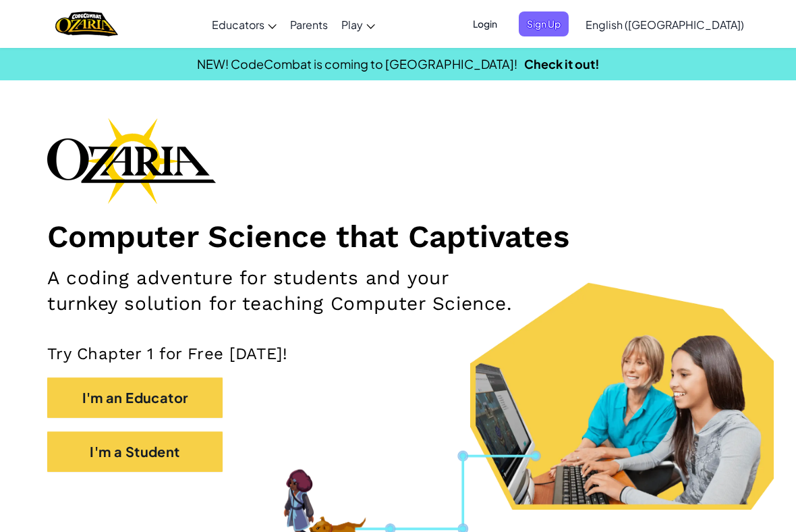 This screenshot has width=796, height=532. I want to click on button: Sign Up, so click(544, 23).